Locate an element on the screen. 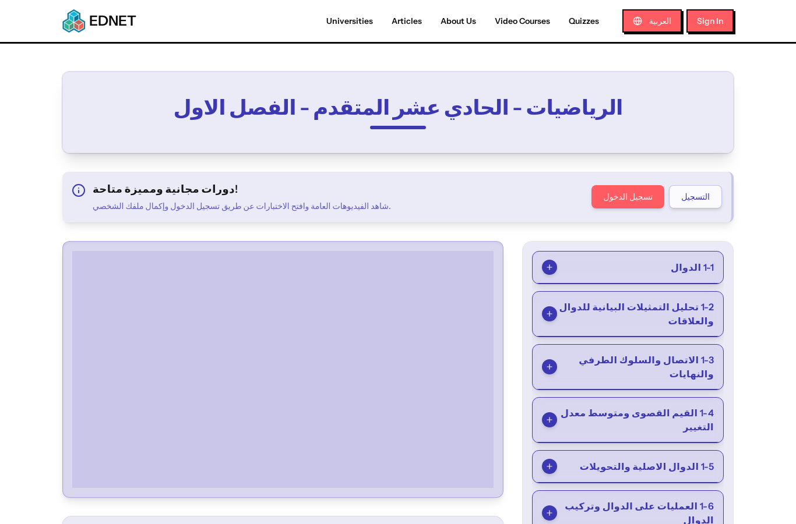 The height and width of the screenshot is (524, 796). button: 1-4 القيم القصوى ومتوسط معدل التغيير is located at coordinates (628, 420).